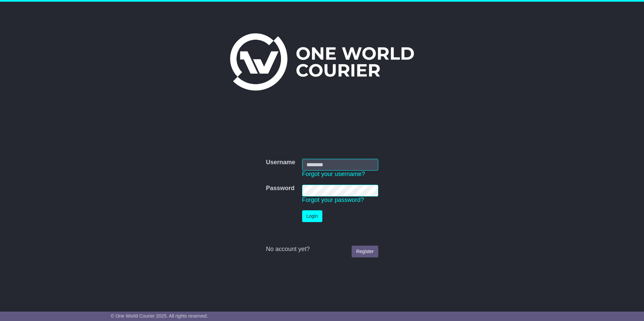  What do you see at coordinates (365, 251) in the screenshot?
I see `a: Register` at bounding box center [365, 251].